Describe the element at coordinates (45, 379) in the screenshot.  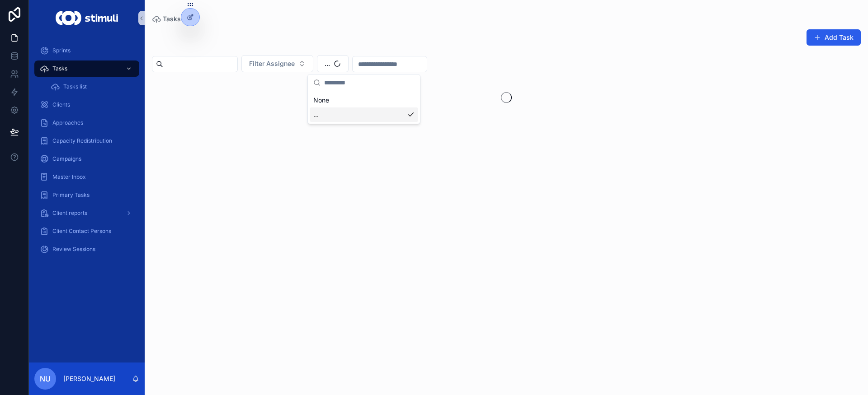
I see `span: NU` at that location.